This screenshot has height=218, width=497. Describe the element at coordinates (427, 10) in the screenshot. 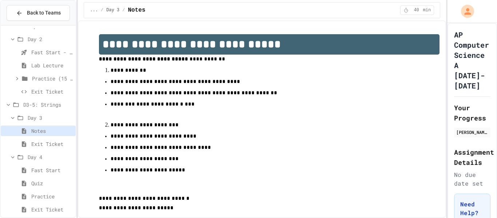

I see `span: min` at that location.